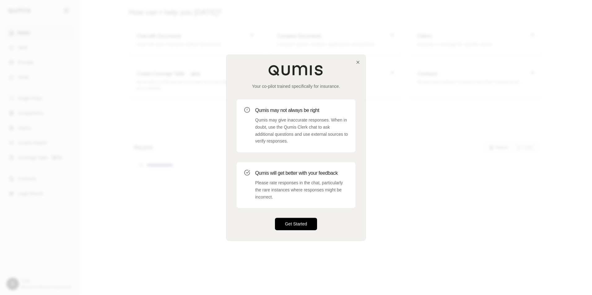  I want to click on p: Your co-pilot trained specifically for insurance., so click(296, 86).